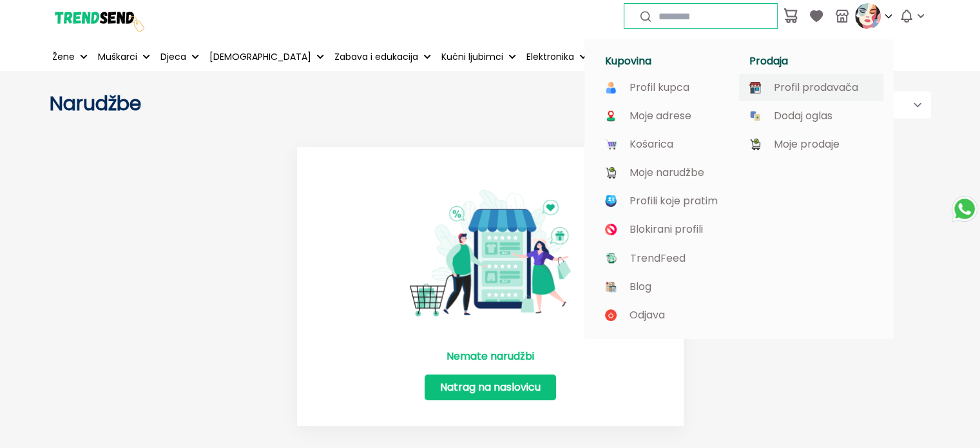  I want to click on p: Kućni ljubimci, so click(472, 56).